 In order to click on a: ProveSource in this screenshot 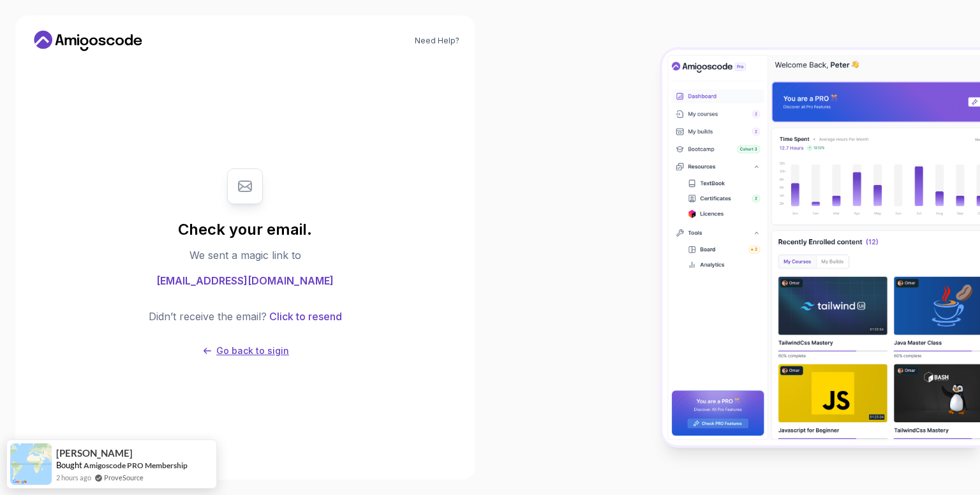, I will do `click(124, 477)`.